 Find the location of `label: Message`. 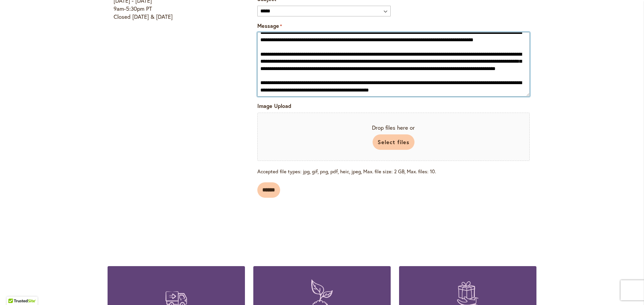

label: Message is located at coordinates (269, 26).